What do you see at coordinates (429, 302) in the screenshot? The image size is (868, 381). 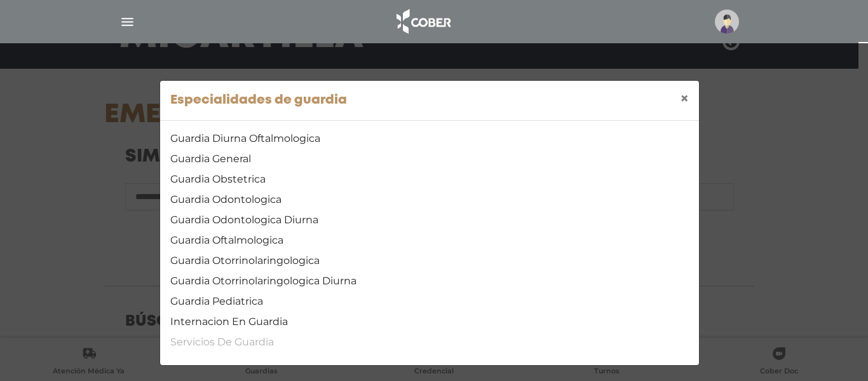 I see `a: Guardia Pediatrica` at bounding box center [429, 302].